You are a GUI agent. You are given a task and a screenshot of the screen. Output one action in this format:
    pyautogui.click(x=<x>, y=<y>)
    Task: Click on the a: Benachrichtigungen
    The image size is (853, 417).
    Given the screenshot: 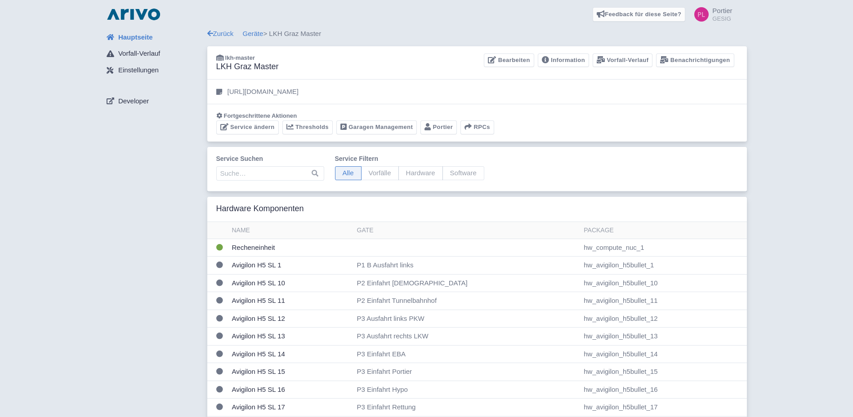 What is the action you would take?
    pyautogui.click(x=695, y=60)
    